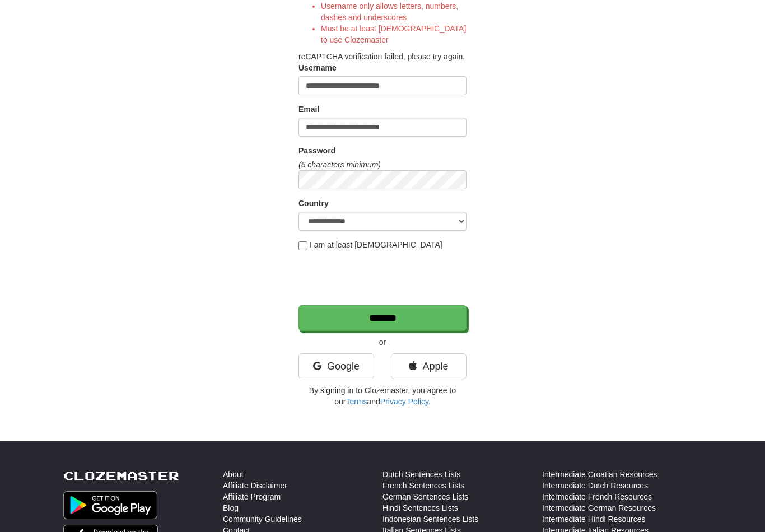 This screenshot has width=765, height=532. Describe the element at coordinates (309, 109) in the screenshot. I see `label: Email` at that location.